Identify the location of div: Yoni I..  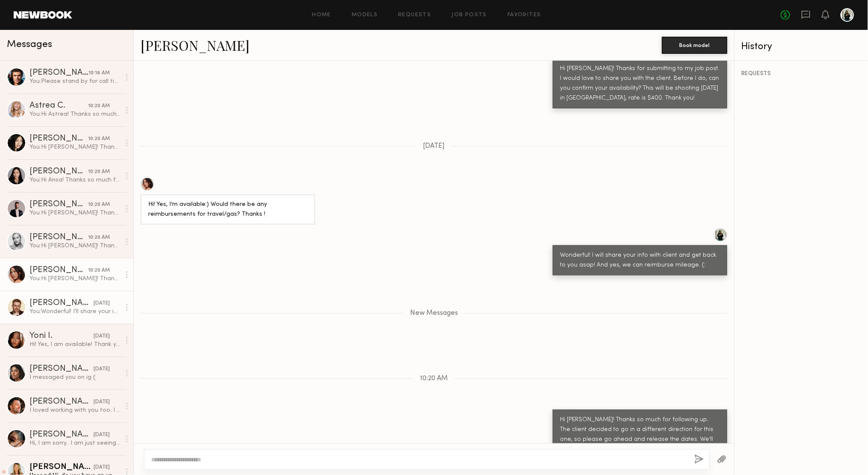
(61, 336).